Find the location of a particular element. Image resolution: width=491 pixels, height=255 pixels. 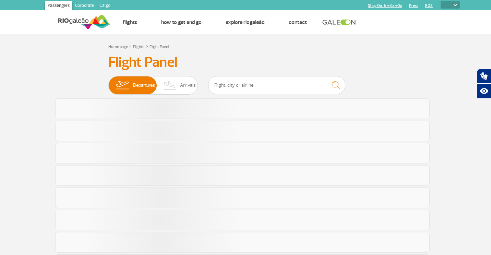

a: How to get and go is located at coordinates (181, 22).